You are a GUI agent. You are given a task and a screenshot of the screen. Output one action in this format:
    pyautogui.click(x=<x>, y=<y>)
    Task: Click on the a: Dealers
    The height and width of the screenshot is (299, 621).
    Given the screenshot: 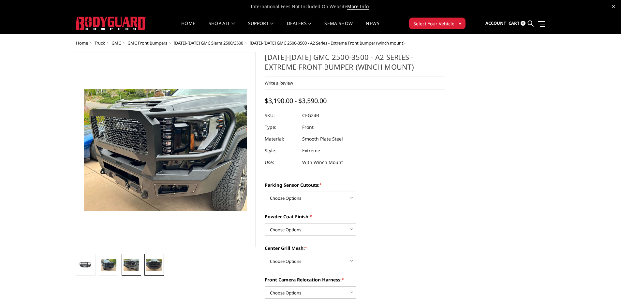 What is the action you would take?
    pyautogui.click(x=299, y=27)
    